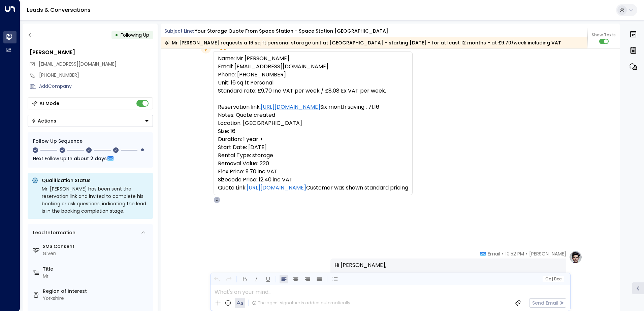  What do you see at coordinates (135, 35) in the screenshot?
I see `span: Following Up` at bounding box center [135, 35].